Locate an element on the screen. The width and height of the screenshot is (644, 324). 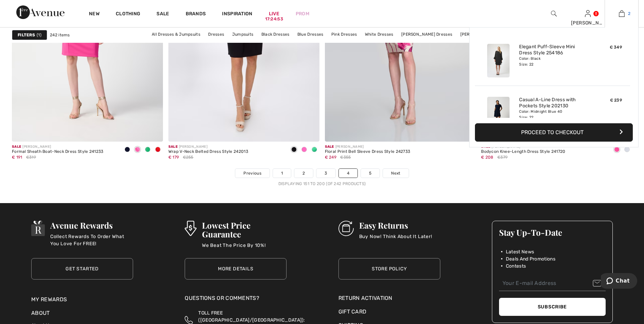
a: 3 is located at coordinates (325, 173).